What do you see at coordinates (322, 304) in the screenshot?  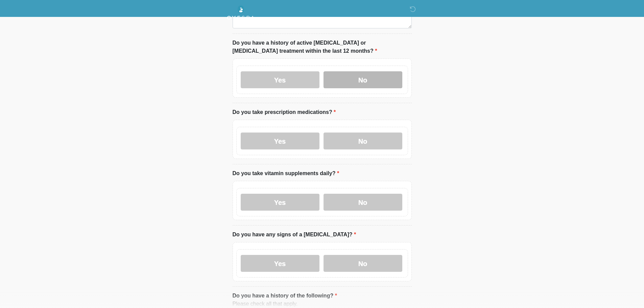 I see `div: Please check all that apply.` at bounding box center [322, 304].